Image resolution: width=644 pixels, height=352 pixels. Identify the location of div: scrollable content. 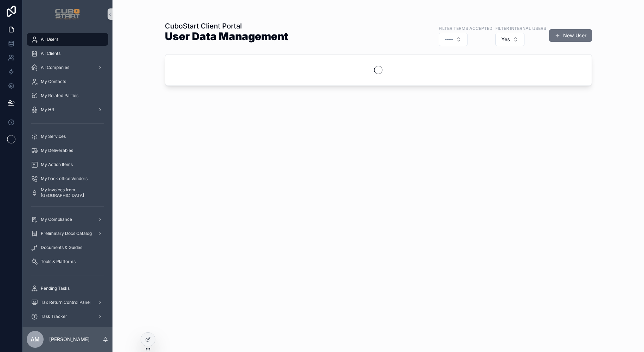
(68, 177).